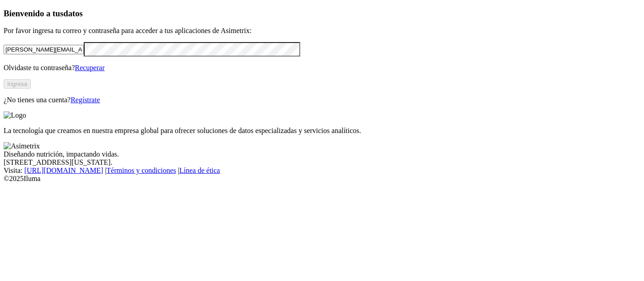 The width and height of the screenshot is (644, 281). I want to click on img: Logo, so click(15, 115).